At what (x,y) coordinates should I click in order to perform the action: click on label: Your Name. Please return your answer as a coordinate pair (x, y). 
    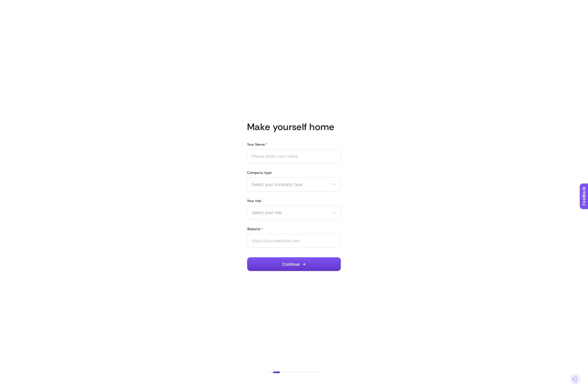
    Looking at the image, I should click on (257, 144).